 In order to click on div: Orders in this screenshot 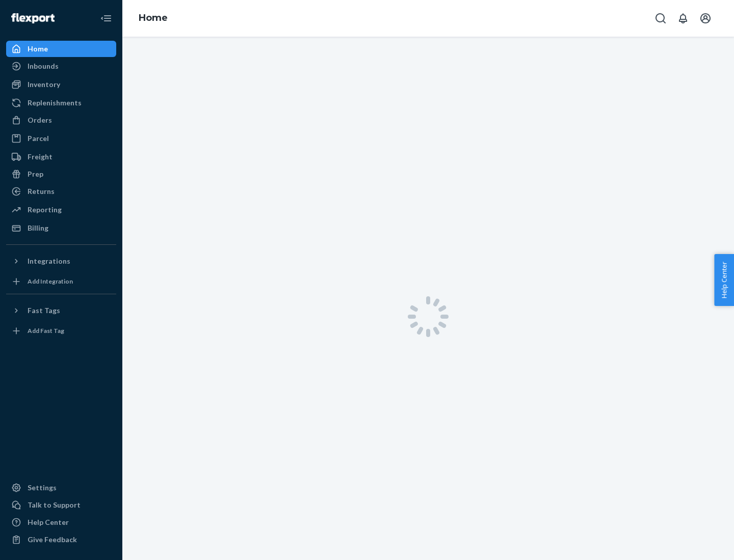, I will do `click(40, 120)`.